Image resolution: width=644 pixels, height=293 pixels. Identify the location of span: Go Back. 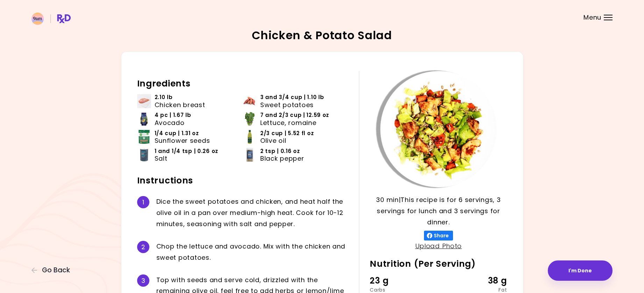
(56, 271).